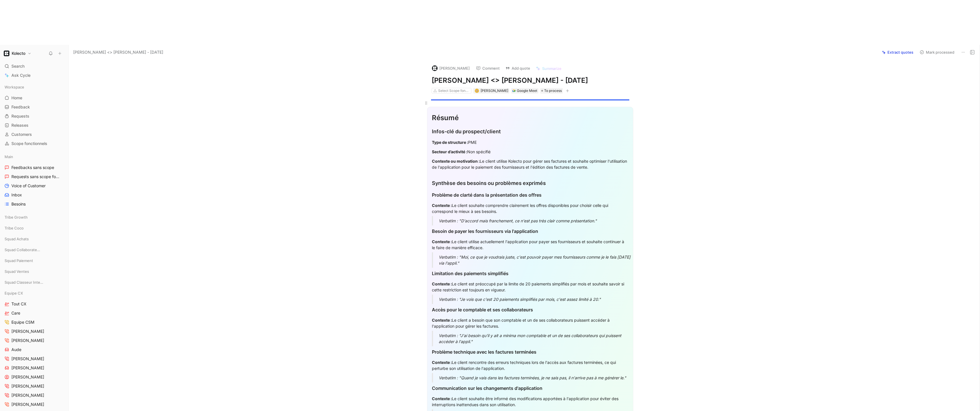 This screenshot has width=980, height=411. I want to click on a: Requests, so click(34, 116).